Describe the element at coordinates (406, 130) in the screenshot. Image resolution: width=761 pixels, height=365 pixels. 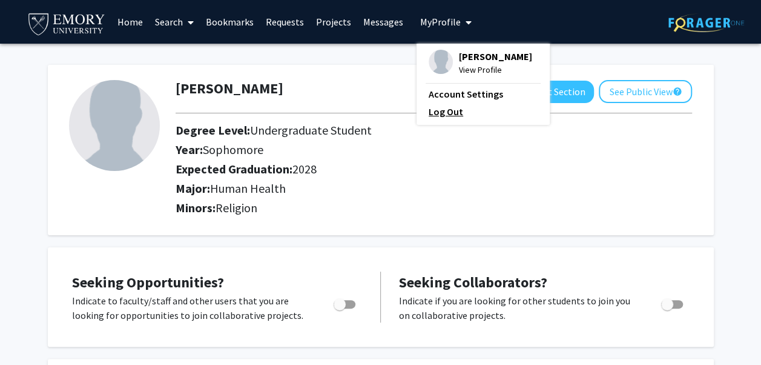
I see `h2: Degree Level:` at that location.